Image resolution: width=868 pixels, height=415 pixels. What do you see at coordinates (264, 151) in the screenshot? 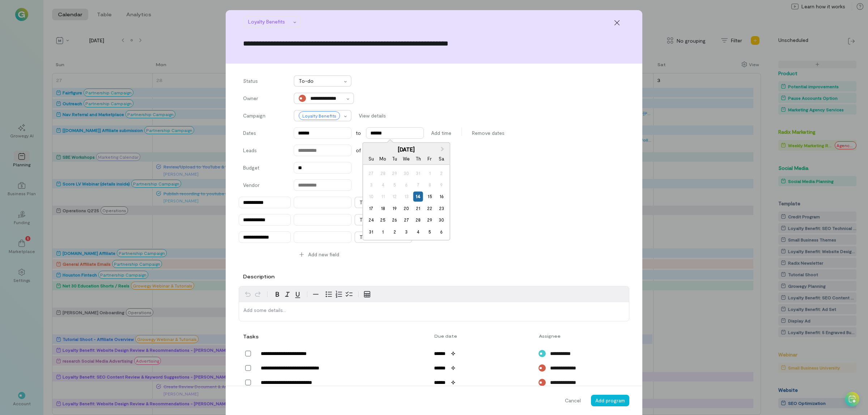
I see `label: Leads` at bounding box center [264, 151].